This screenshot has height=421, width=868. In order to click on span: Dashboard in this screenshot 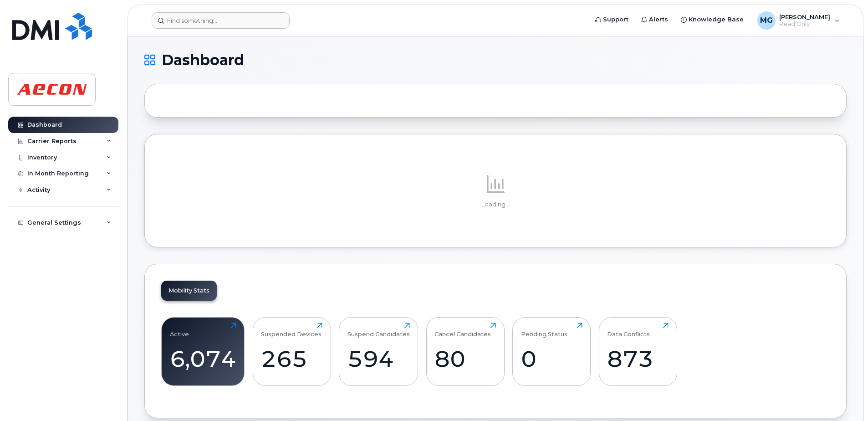, I will do `click(203, 60)`.